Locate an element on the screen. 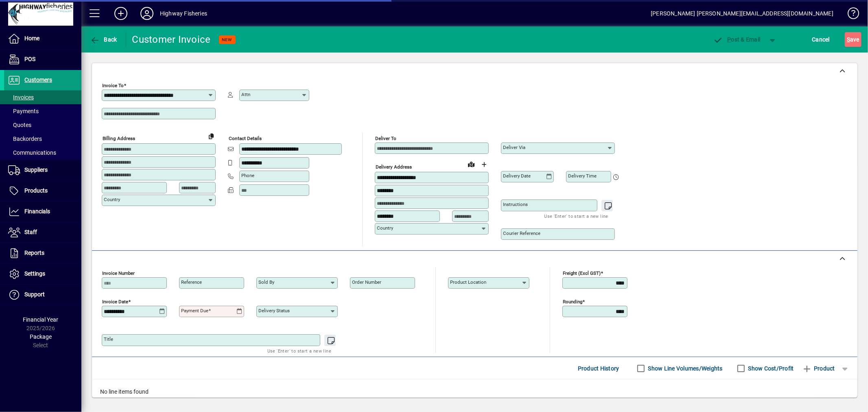 The image size is (868, 412). span: Suppliers is located at coordinates (36, 170).